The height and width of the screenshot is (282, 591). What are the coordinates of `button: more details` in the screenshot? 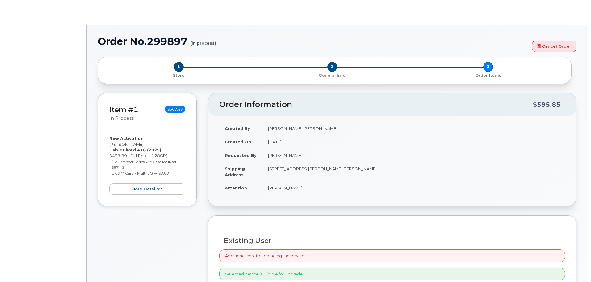 It's located at (147, 188).